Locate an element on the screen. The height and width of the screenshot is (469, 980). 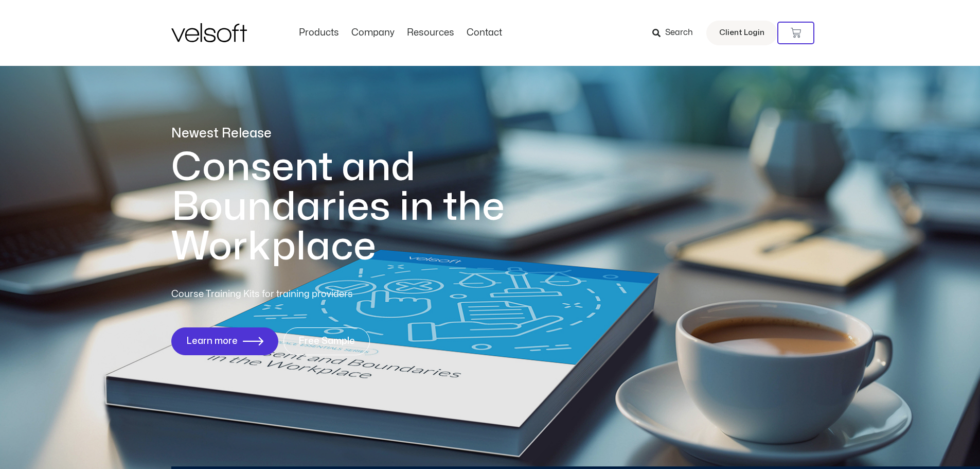
a: Free Sample is located at coordinates (326, 342).